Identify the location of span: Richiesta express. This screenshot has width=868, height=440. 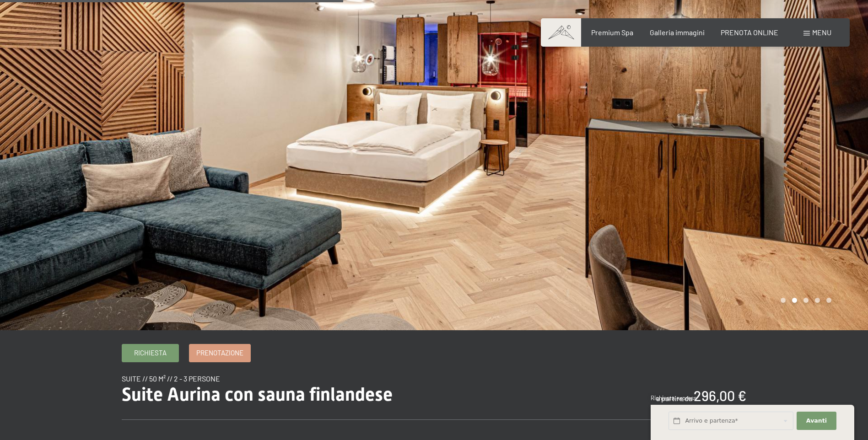
(673, 398).